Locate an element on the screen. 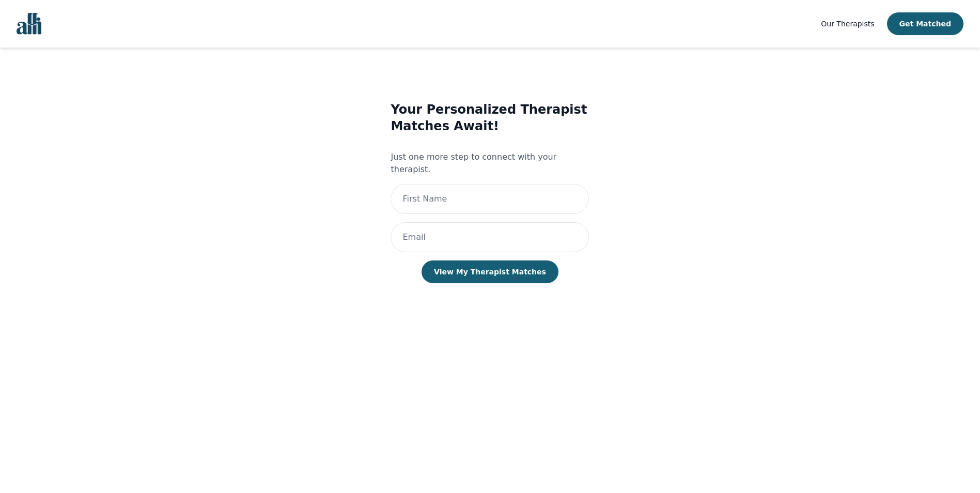 Image resolution: width=980 pixels, height=493 pixels. button: Get Matched is located at coordinates (925, 24).